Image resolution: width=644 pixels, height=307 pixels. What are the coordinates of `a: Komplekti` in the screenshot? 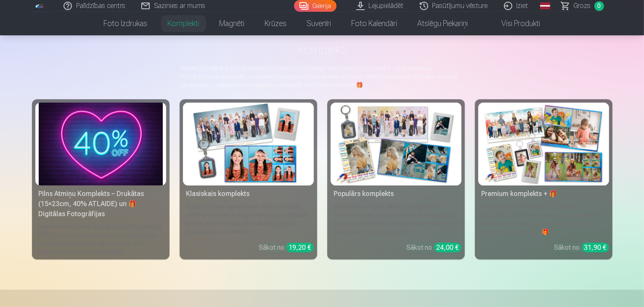 It's located at (183, 23).